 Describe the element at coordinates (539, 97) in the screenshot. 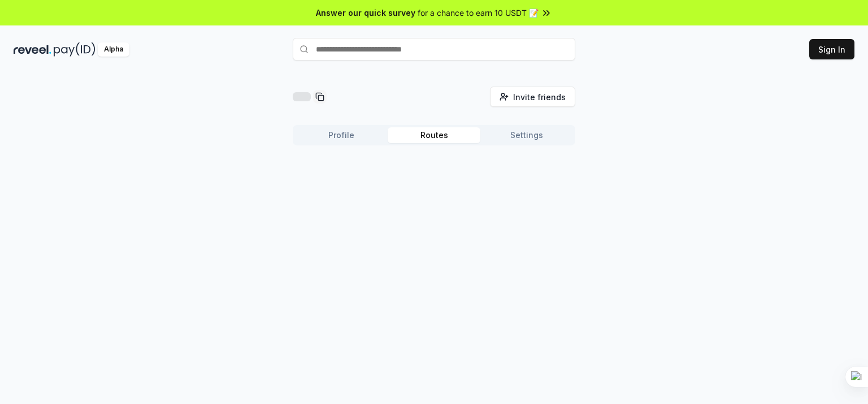

I see `span: Invite friends` at that location.